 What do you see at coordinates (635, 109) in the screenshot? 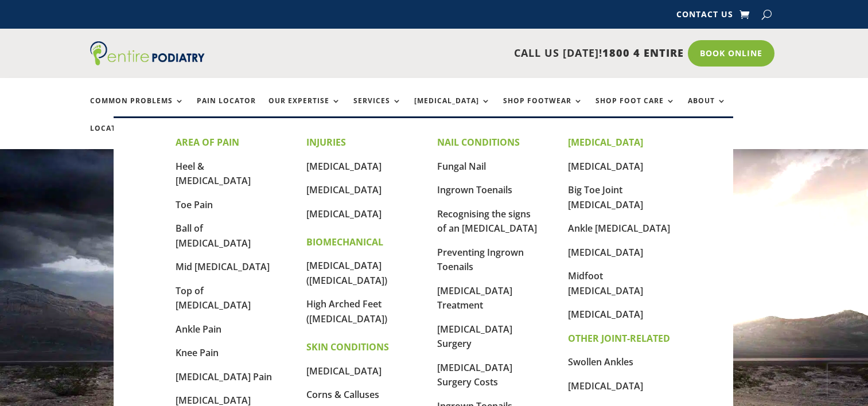
I see `a: Shop Foot Care` at bounding box center [635, 109].